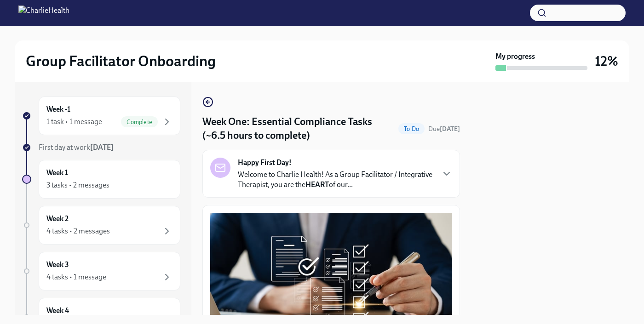 This screenshot has height=324, width=644. What do you see at coordinates (101, 225) in the screenshot?
I see `a: Week 24 tasks • 2 messages` at bounding box center [101, 225].